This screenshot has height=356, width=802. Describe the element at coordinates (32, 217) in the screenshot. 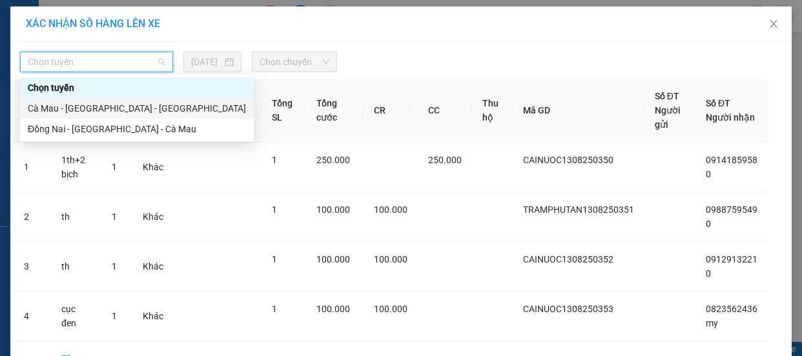

I see `td: 2` at that location.